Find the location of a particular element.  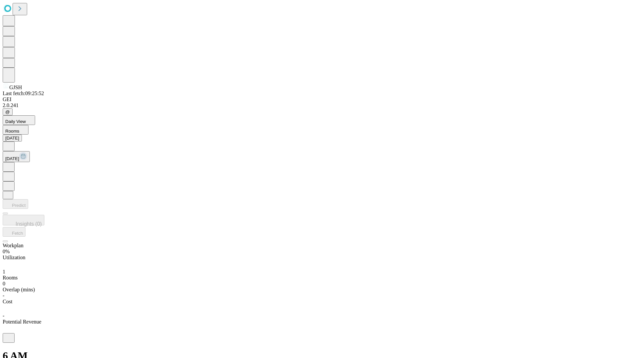

button: Insights (0) is located at coordinates (24, 220).